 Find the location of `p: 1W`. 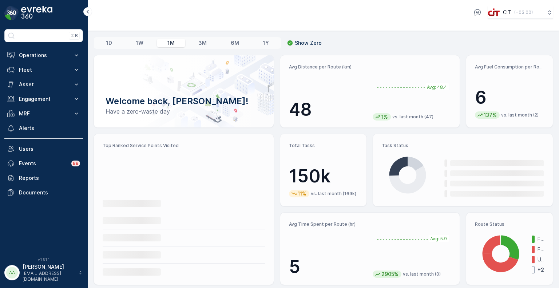

p: 1W is located at coordinates (139, 43).